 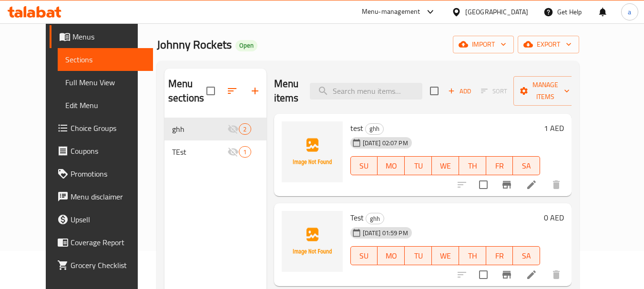 I want to click on span: a, so click(x=629, y=12).